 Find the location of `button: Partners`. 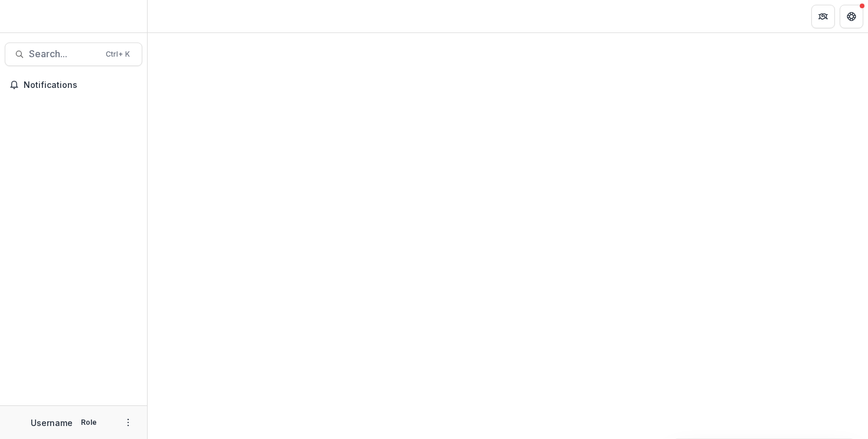

button: Partners is located at coordinates (823, 16).